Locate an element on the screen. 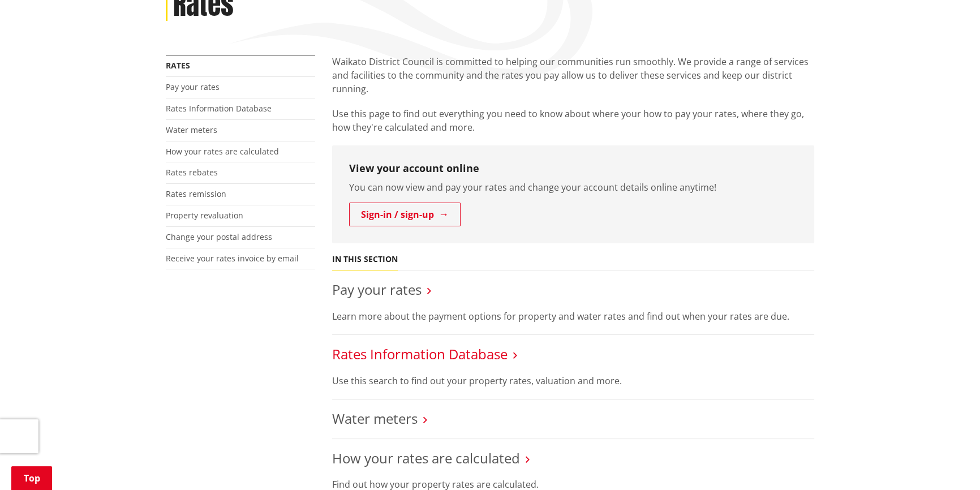 The width and height of the screenshot is (980, 490). a: Rates is located at coordinates (178, 65).